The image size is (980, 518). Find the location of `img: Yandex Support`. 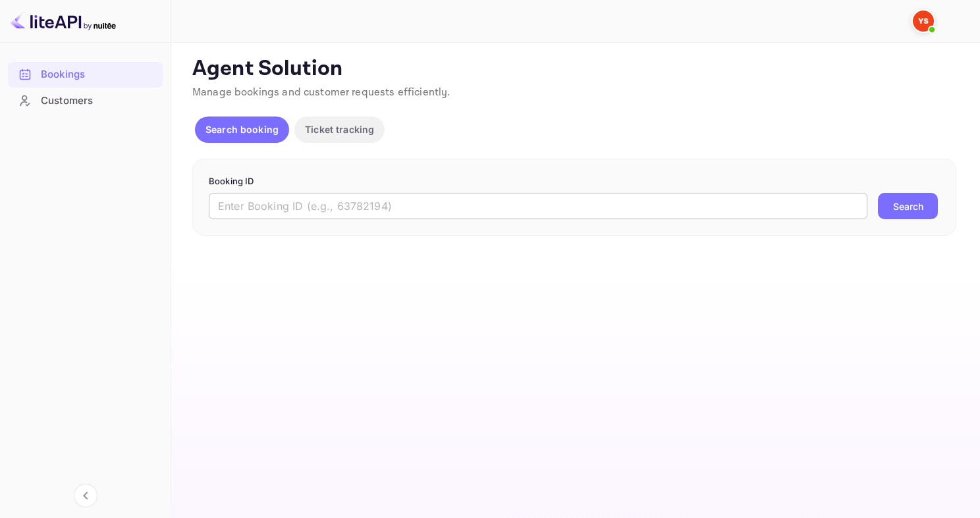

img: Yandex Support is located at coordinates (924, 21).